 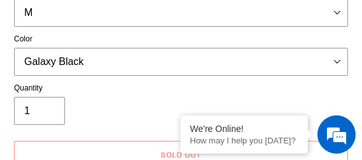 I want to click on label: Quantity, so click(x=181, y=88).